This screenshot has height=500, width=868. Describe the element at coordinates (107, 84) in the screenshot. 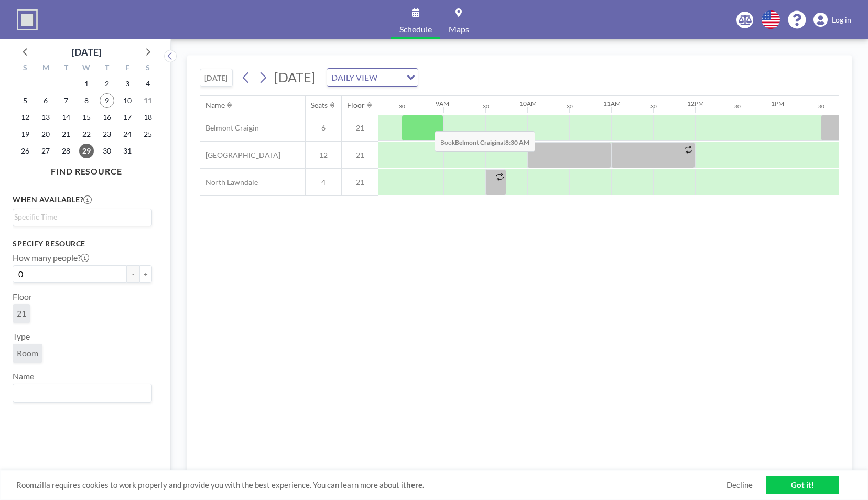

I see `span: Thursday, October 2, 2025` at that location.